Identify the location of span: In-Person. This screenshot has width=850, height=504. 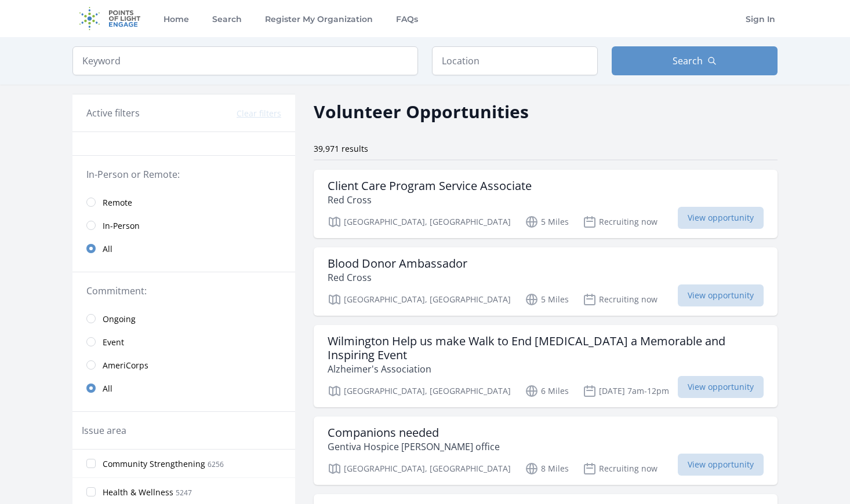
(121, 226).